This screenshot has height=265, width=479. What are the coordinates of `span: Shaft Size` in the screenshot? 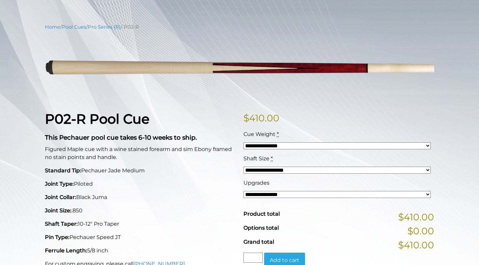 It's located at (257, 158).